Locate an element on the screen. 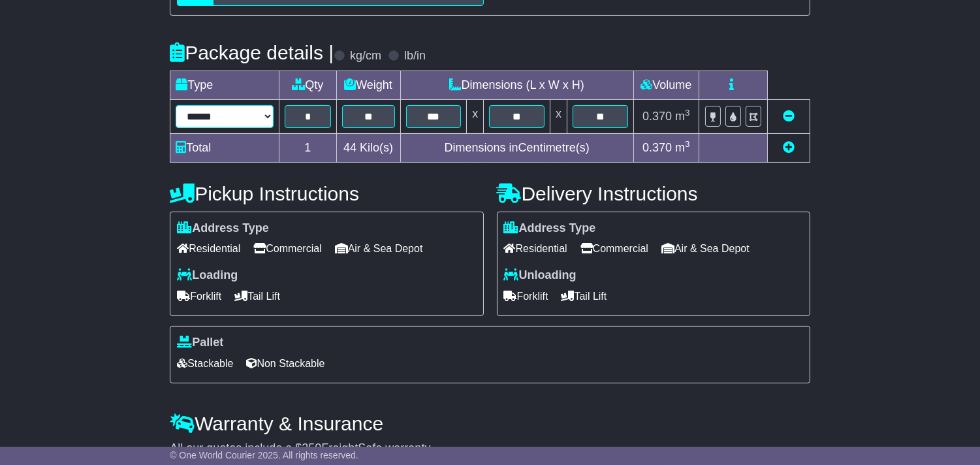  label: kg/cm is located at coordinates (366, 56).